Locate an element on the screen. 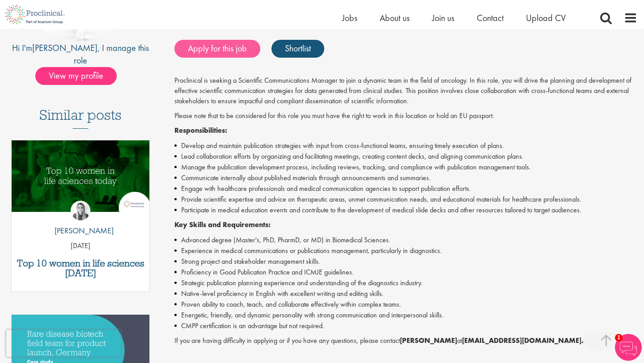 The image size is (644, 363). a: Contact is located at coordinates (490, 18).